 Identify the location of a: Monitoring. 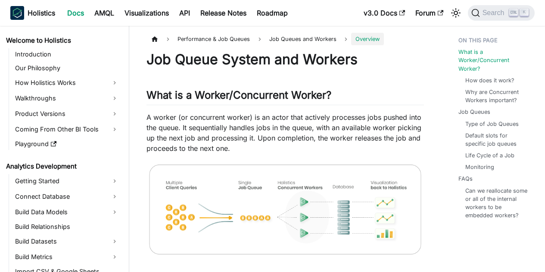
(479, 167).